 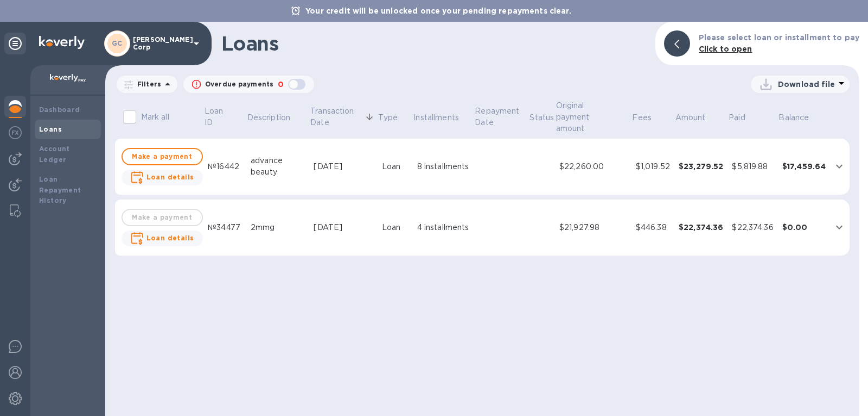 I want to click on p: Overdue payments, so click(x=239, y=84).